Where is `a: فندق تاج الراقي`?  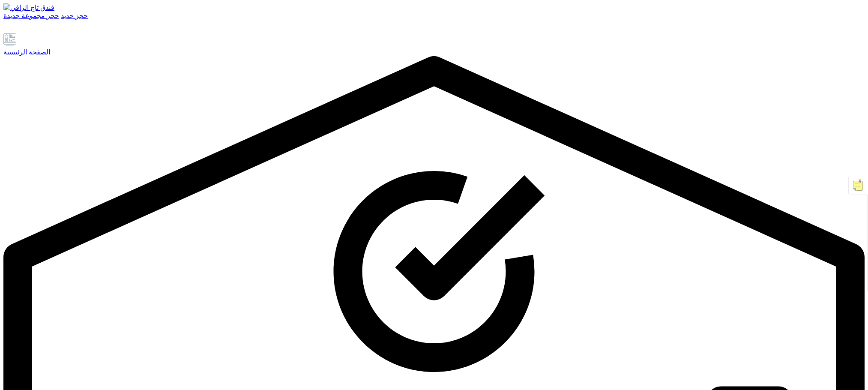
a: فندق تاج الراقي is located at coordinates (434, 7).